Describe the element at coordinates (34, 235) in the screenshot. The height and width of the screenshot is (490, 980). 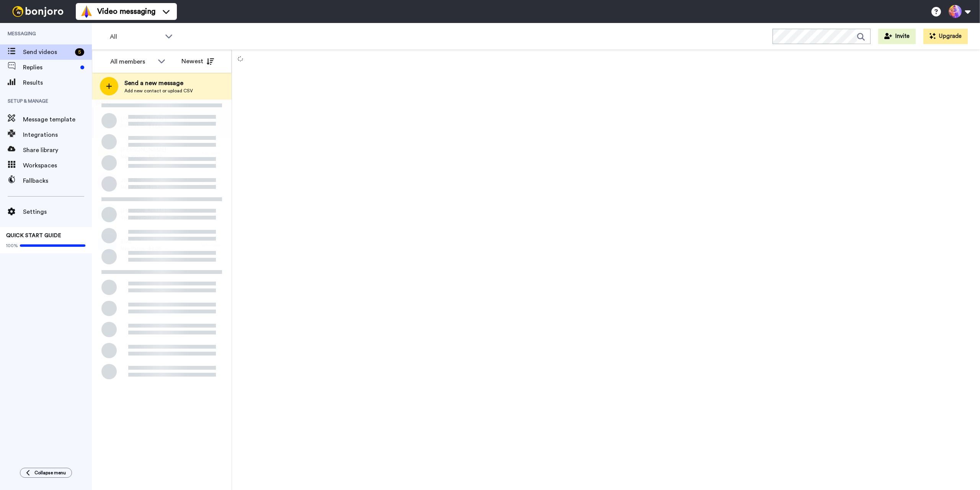
I see `span: QUICK START GUIDE` at that location.